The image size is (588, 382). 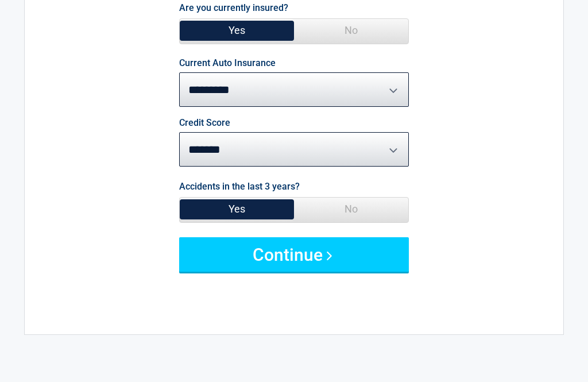 What do you see at coordinates (227, 64) in the screenshot?
I see `label: Current Auto Insurance` at bounding box center [227, 64].